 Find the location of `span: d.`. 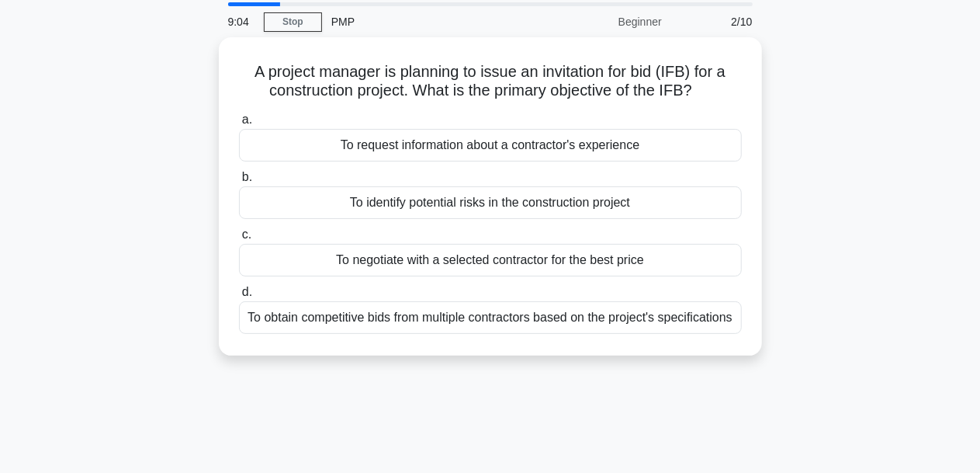

span: d. is located at coordinates (246, 291).